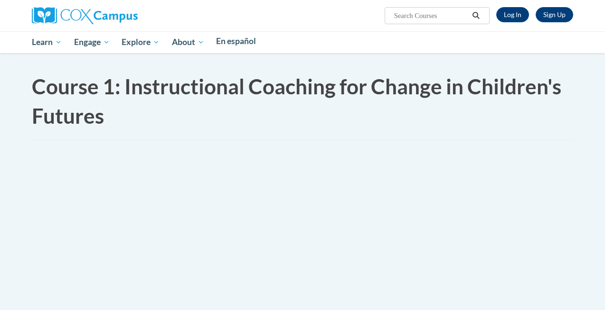 This screenshot has width=605, height=310. I want to click on a: Register, so click(554, 15).